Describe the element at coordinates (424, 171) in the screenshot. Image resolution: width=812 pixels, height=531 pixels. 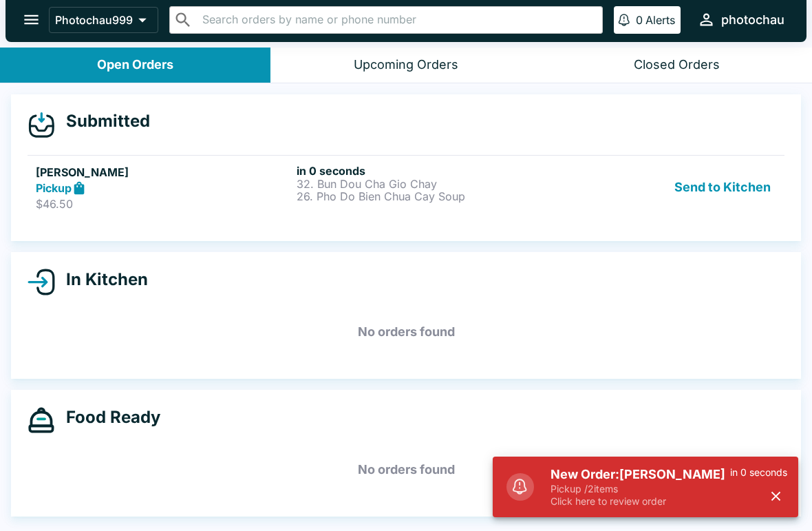
I see `h6: in 0 seconds` at that location.